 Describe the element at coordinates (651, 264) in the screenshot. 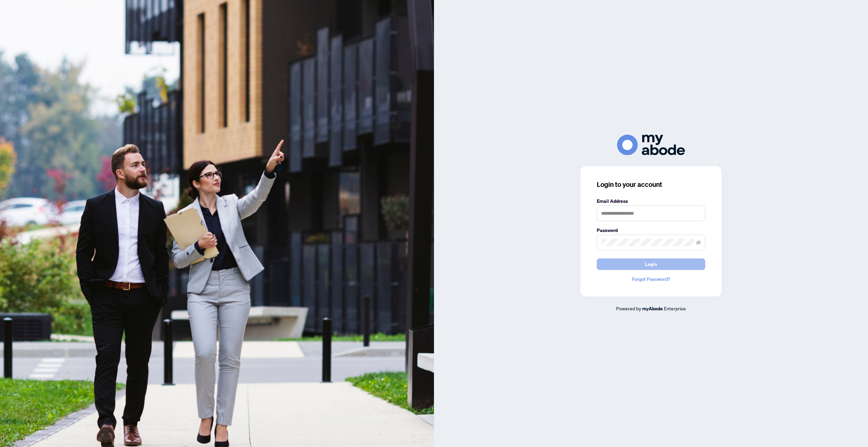

I see `button: Login` at that location.